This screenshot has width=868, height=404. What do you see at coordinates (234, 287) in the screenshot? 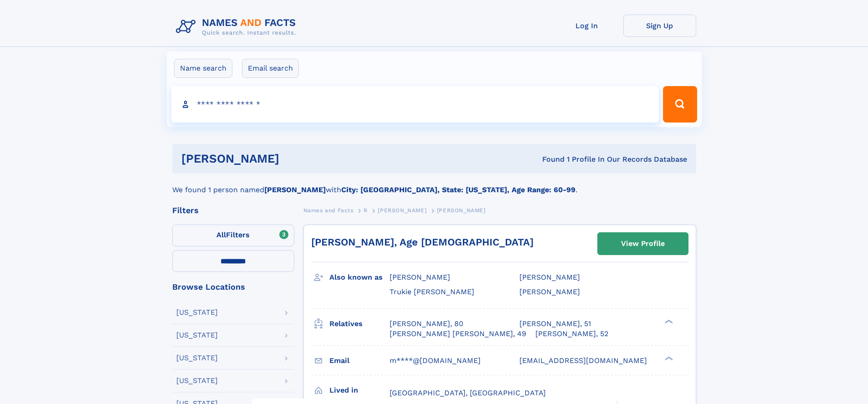
I see `div: Browse Locations` at bounding box center [234, 287].